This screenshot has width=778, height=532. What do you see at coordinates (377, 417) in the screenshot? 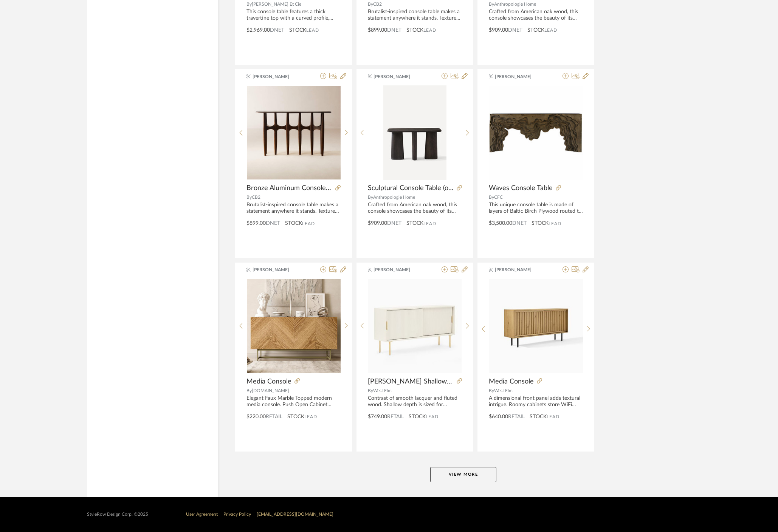
I see `span: $749.00` at bounding box center [377, 417].